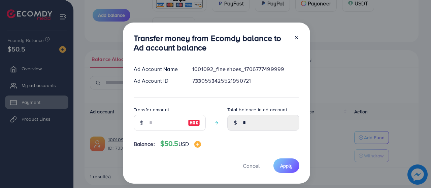  I want to click on label: Total balance in ad account, so click(257, 110).